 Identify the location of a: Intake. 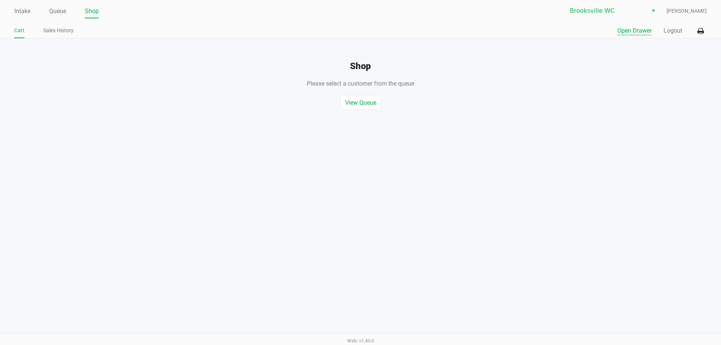
(22, 11).